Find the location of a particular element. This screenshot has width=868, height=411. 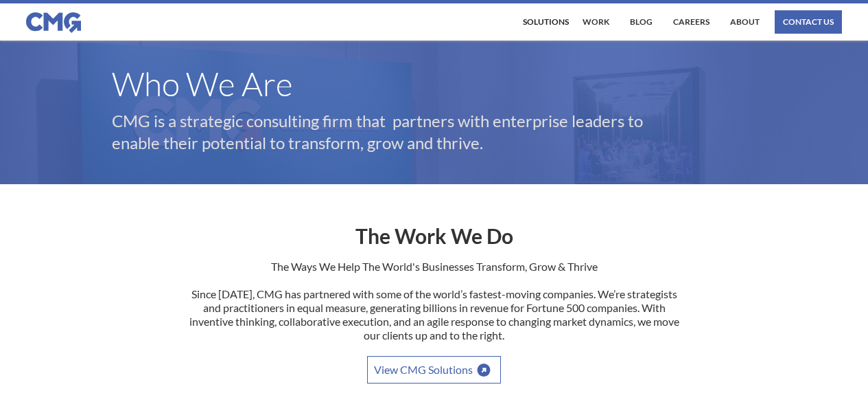

p: CMG is a strategic consulting firm that partners with enterprise leaders to enable their potentia... is located at coordinates (400, 132).